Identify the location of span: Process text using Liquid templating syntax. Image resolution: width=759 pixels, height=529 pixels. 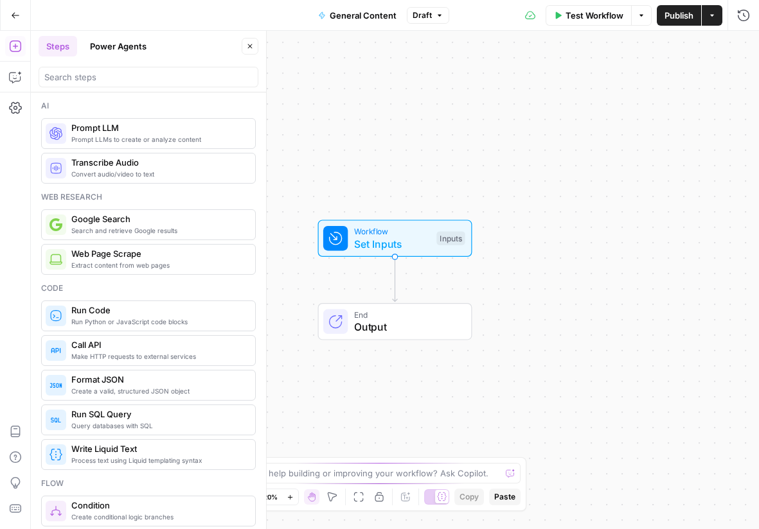
(158, 461).